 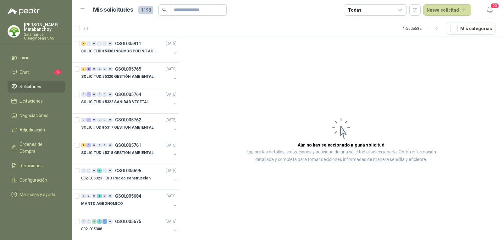 What do you see at coordinates (36, 72) in the screenshot?
I see `a: Chat6` at bounding box center [36, 72].